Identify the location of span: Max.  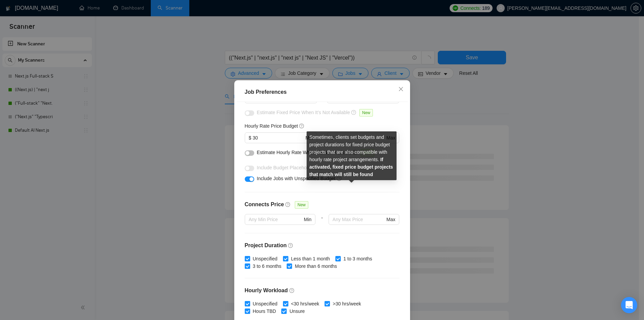
(390, 219).